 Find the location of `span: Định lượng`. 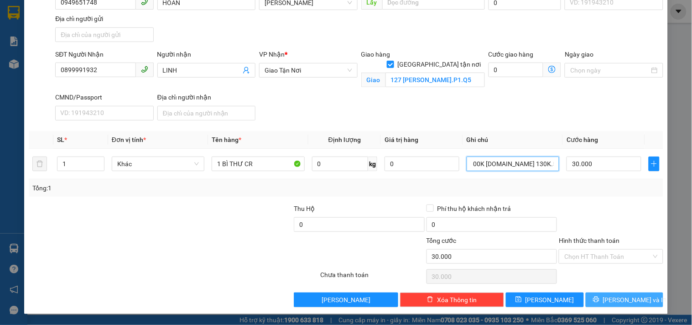

span: Định lượng is located at coordinates (344, 140).